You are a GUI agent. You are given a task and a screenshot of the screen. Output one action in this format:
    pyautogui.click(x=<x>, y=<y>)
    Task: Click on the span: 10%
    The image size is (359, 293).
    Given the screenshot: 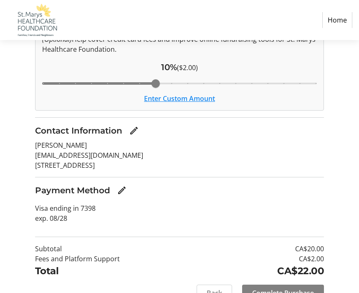 What is the action you would take?
    pyautogui.click(x=169, y=67)
    